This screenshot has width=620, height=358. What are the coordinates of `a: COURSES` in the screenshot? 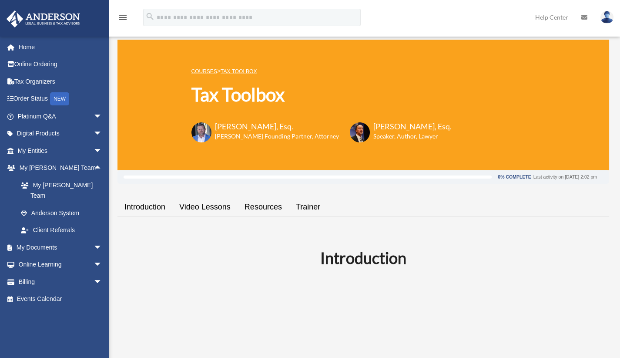 It's located at (204, 71).